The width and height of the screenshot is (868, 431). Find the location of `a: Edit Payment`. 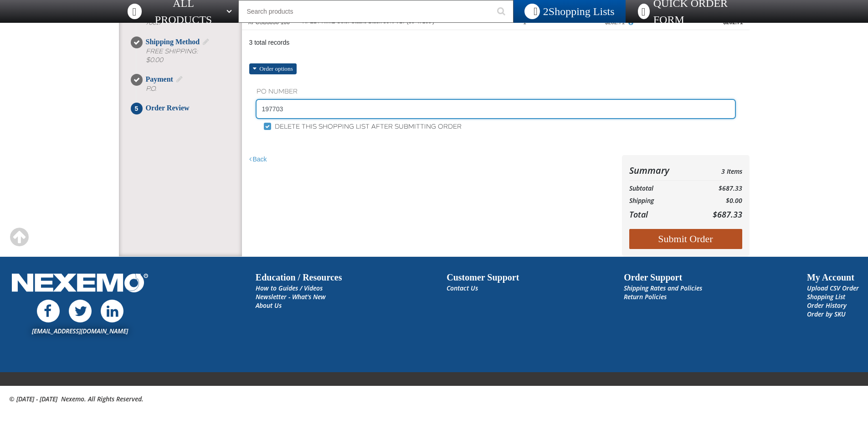

a: Edit Payment is located at coordinates (179, 79).